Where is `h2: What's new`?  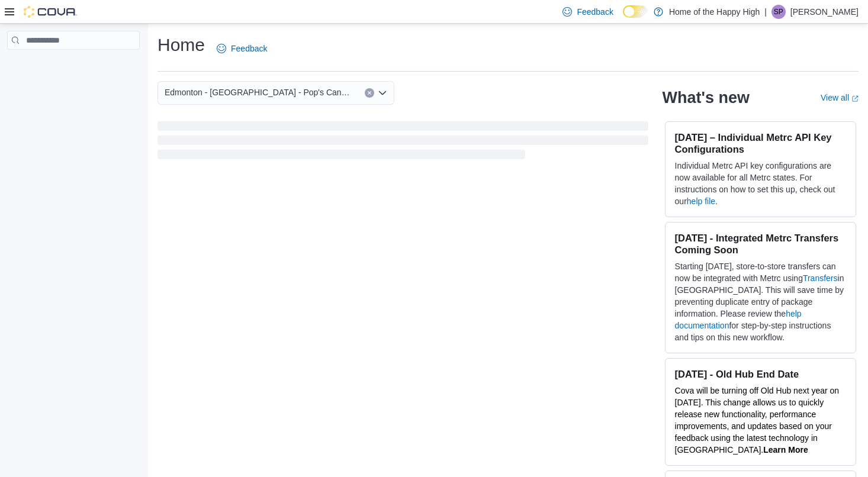
h2: What's new is located at coordinates (705, 97).